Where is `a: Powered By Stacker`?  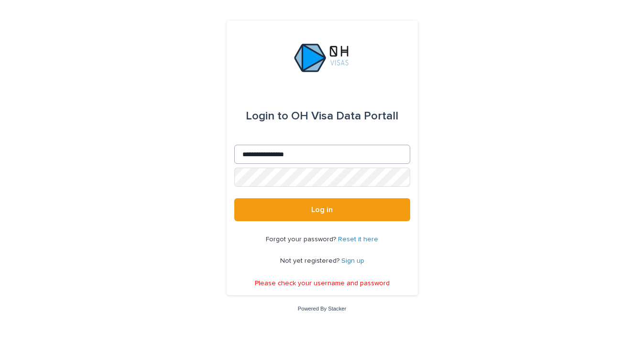
a: Powered By Stacker is located at coordinates (322, 309).